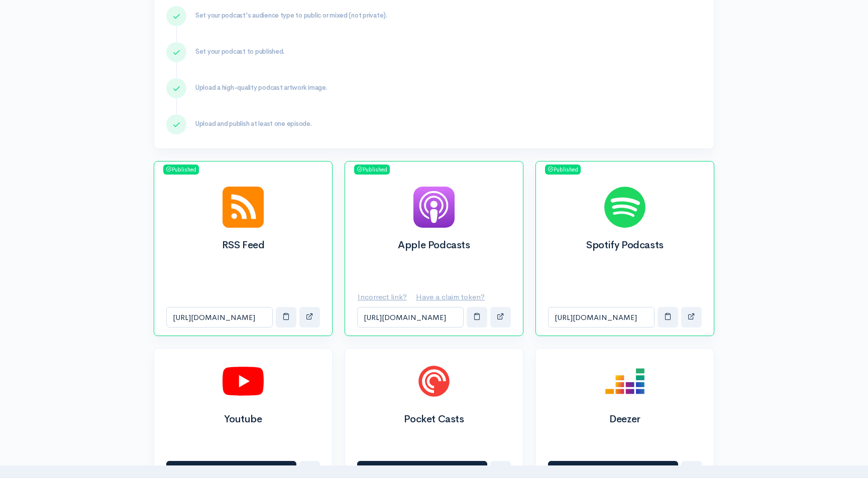 The height and width of the screenshot is (478, 868). I want to click on span: Set your podcast to published., so click(239, 51).